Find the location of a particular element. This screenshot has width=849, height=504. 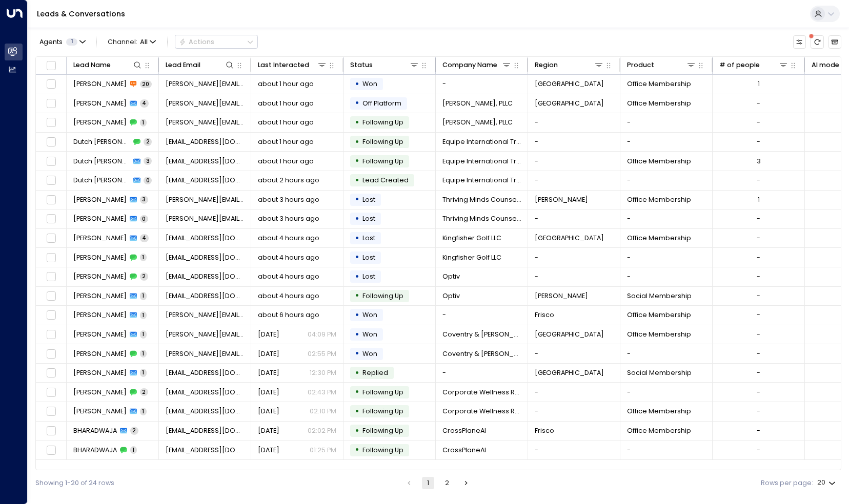

span: Ashley Ruleman is located at coordinates (100, 103).